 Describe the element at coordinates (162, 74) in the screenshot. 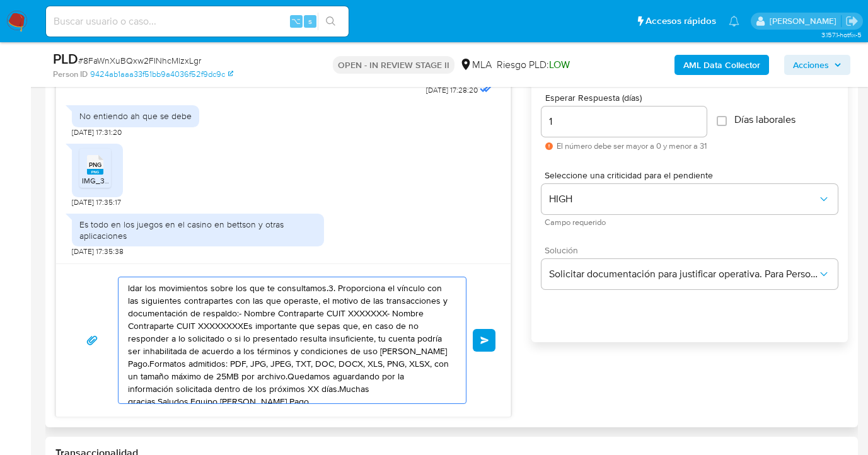

I see `a: 9424ab1aaa33f51bb9a4036f52f9dc9c` at that location.